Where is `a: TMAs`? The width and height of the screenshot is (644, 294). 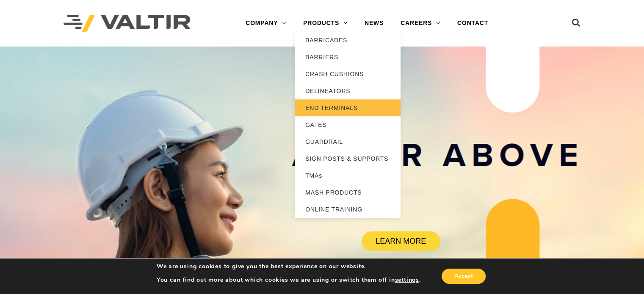
a: TMAs is located at coordinates (347, 176).